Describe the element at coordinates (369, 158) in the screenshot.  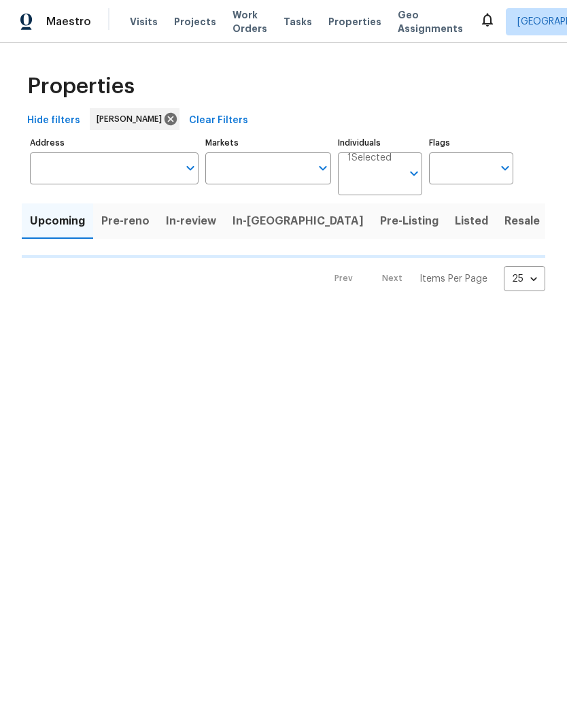
I see `span: 1 Selected` at that location.